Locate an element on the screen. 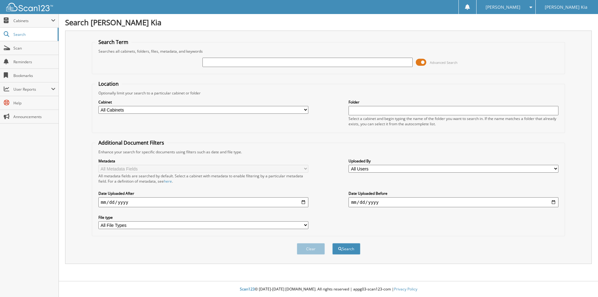 Image resolution: width=598 pixels, height=297 pixels. span: Help is located at coordinates (34, 103).